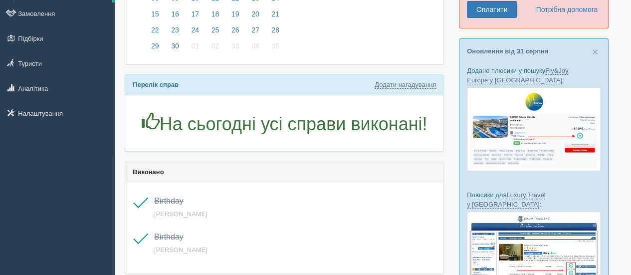  I want to click on a: 29, so click(155, 48).